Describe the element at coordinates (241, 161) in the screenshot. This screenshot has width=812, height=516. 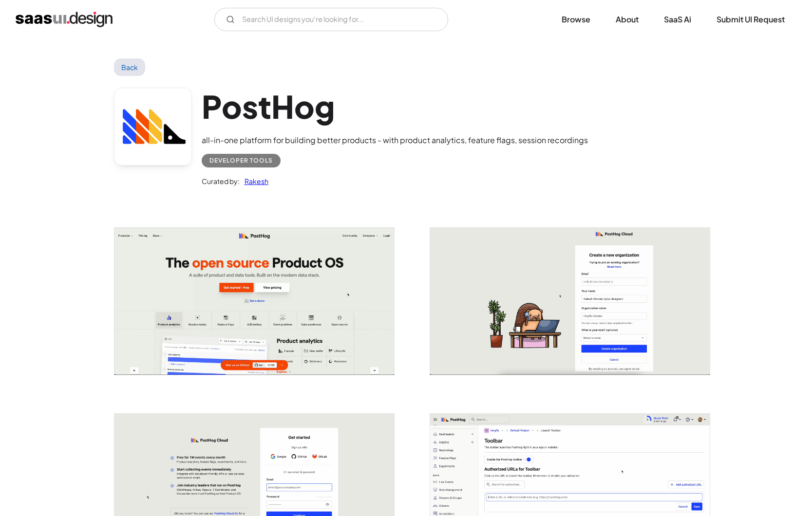
I see `div: Developer tools` at that location.